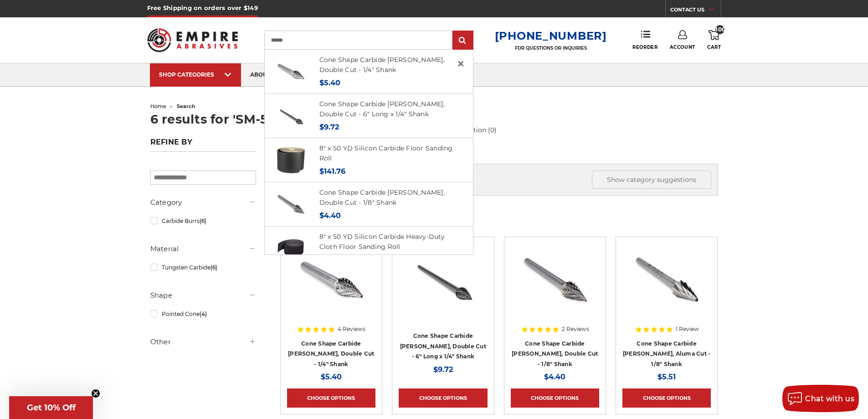  I want to click on span: (4), so click(203, 314).